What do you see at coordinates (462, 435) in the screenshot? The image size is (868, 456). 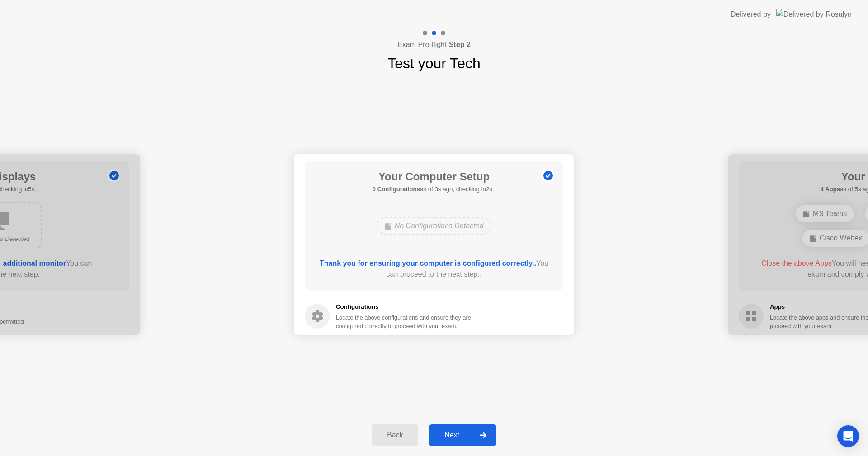 I see `button: Next` at bounding box center [462, 435].